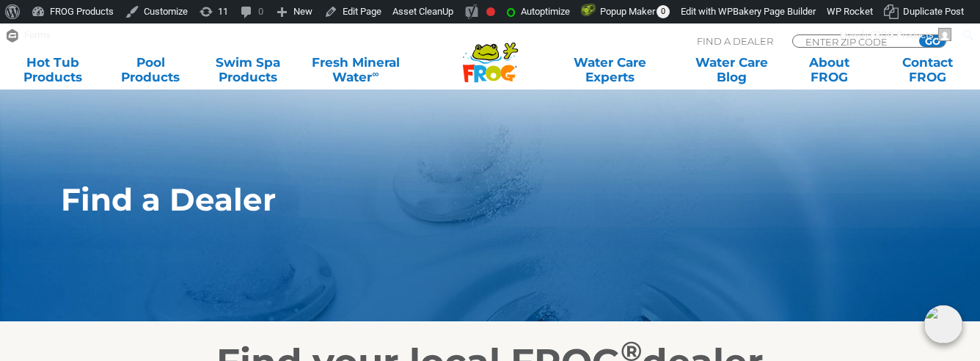  Describe the element at coordinates (356, 70) in the screenshot. I see `a: Fresh MineralWater∞` at that location.